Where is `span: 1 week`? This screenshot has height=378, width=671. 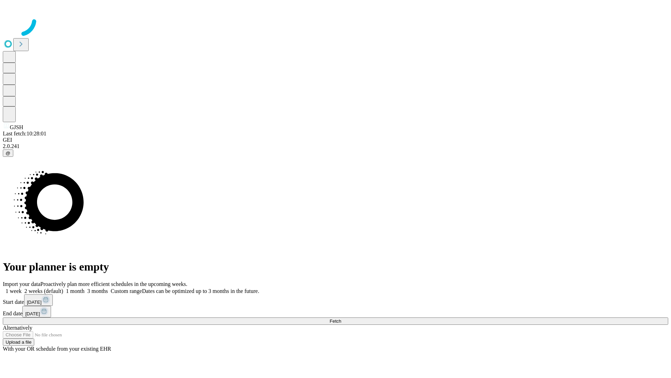
span: 1 week is located at coordinates (14, 291).